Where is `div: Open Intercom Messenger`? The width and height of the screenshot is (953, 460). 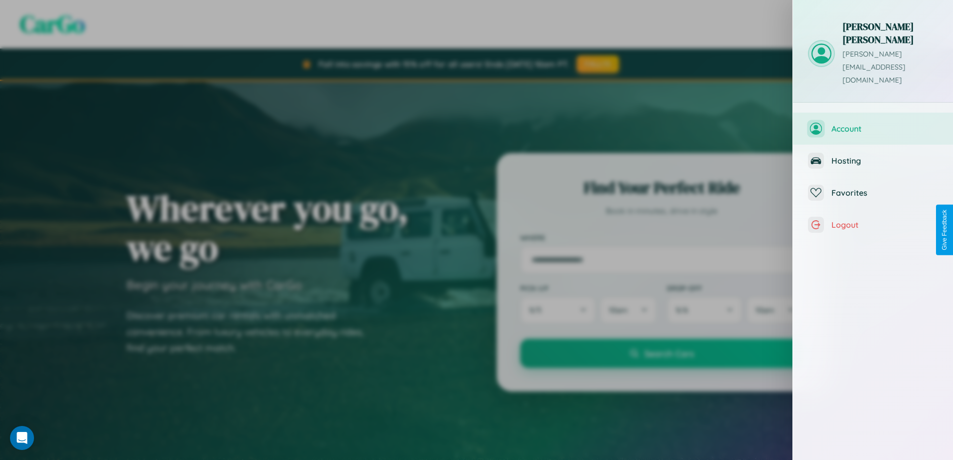
div: Open Intercom Messenger is located at coordinates (22, 438).